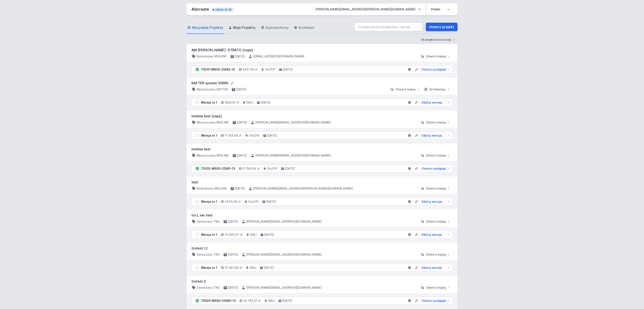  What do you see at coordinates (437, 90) in the screenshot?
I see `button: Archiwizuj` at bounding box center [437, 90].